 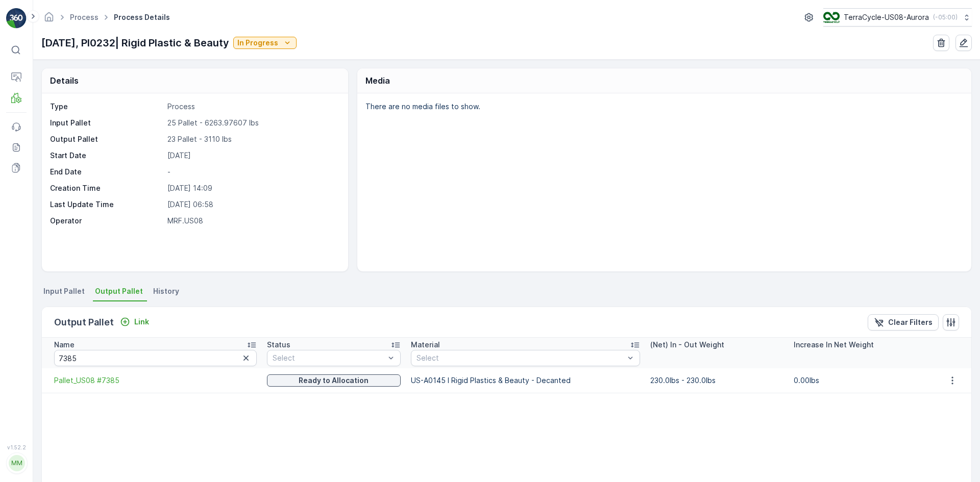 I want to click on span: Input Pallet, so click(x=64, y=291).